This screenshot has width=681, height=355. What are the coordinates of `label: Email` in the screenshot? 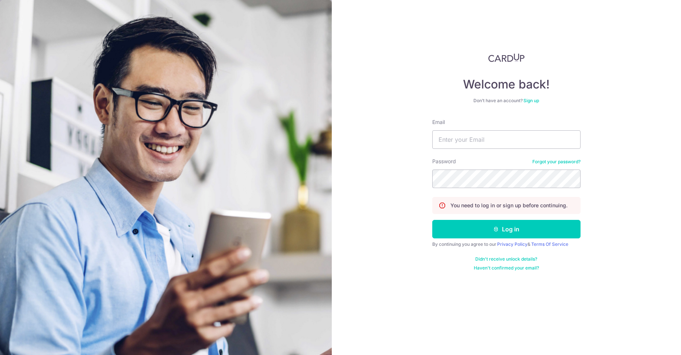 It's located at (438, 122).